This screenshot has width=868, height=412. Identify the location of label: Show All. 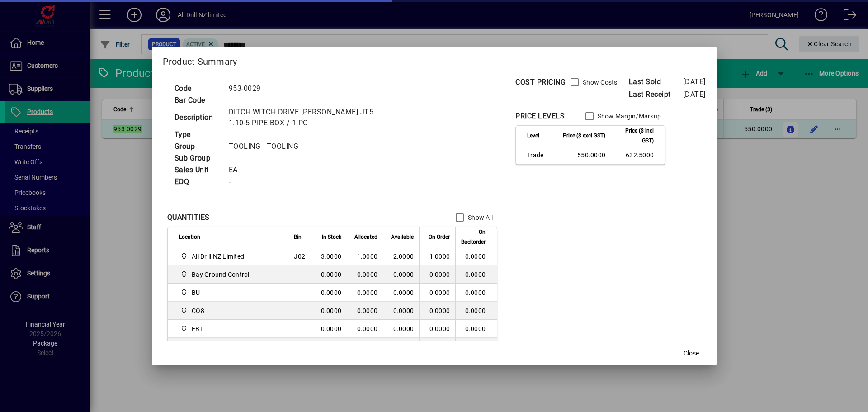
(479, 217).